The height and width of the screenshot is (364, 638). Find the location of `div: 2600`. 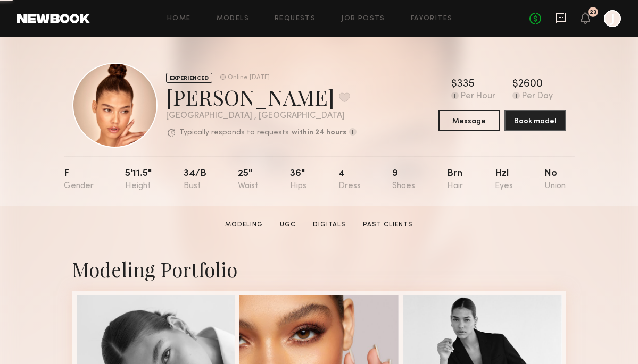

div: 2600 is located at coordinates (530, 84).